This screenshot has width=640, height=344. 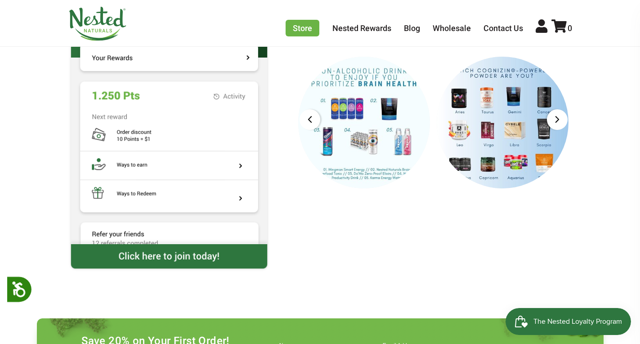 I want to click on div: 9 of 25, so click(x=364, y=123).